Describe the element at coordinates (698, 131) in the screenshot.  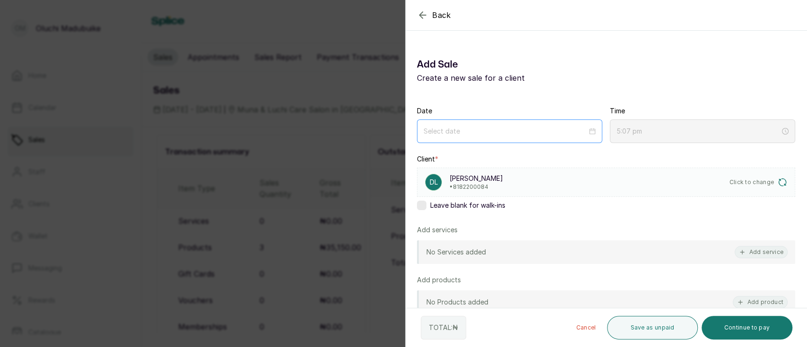
I see `input: Select time` at that location.